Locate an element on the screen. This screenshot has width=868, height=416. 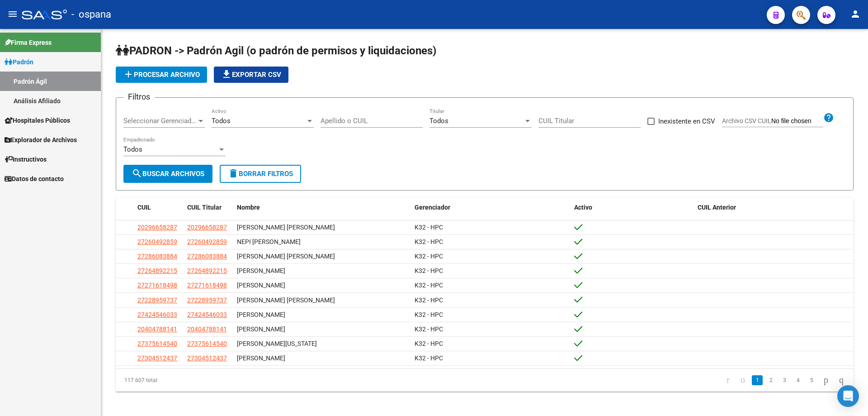
button: Buscar Archivos is located at coordinates (167, 174).